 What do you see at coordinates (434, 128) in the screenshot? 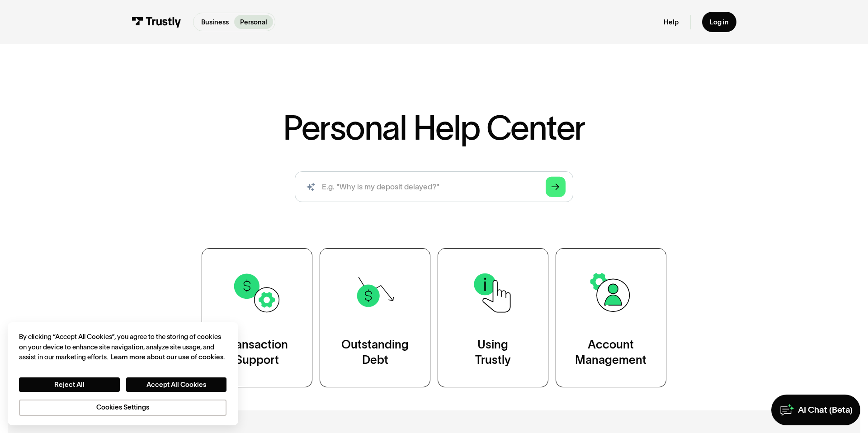
I see `h1: Personal Help Center` at bounding box center [434, 128].